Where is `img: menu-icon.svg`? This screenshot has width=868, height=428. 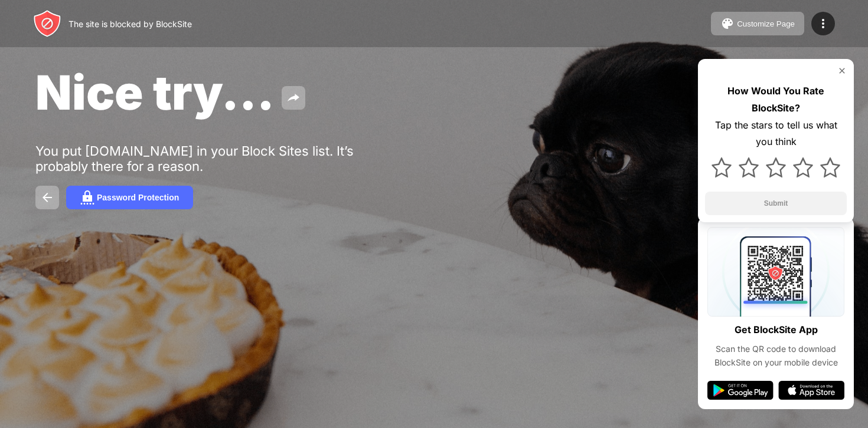 img: menu-icon.svg is located at coordinates (823, 23).